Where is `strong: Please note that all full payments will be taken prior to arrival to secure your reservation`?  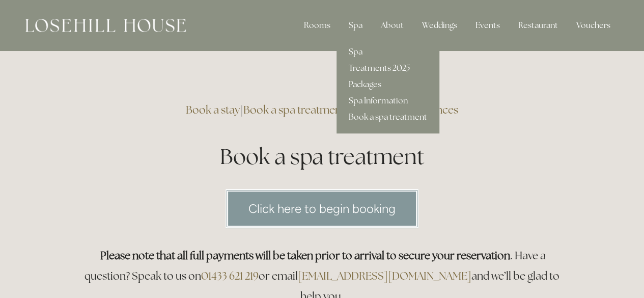 strong: Please note that all full payments will be taken prior to arrival to secure your reservation is located at coordinates (305, 255).